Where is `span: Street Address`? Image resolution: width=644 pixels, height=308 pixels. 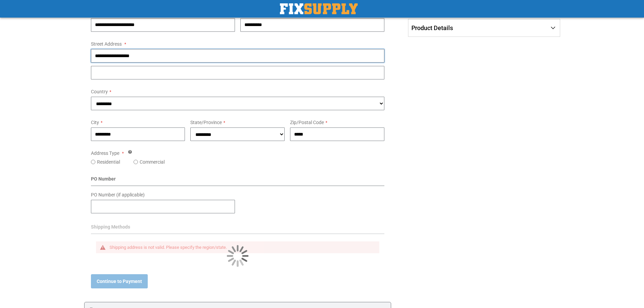
span: Street Address is located at coordinates (106, 44).